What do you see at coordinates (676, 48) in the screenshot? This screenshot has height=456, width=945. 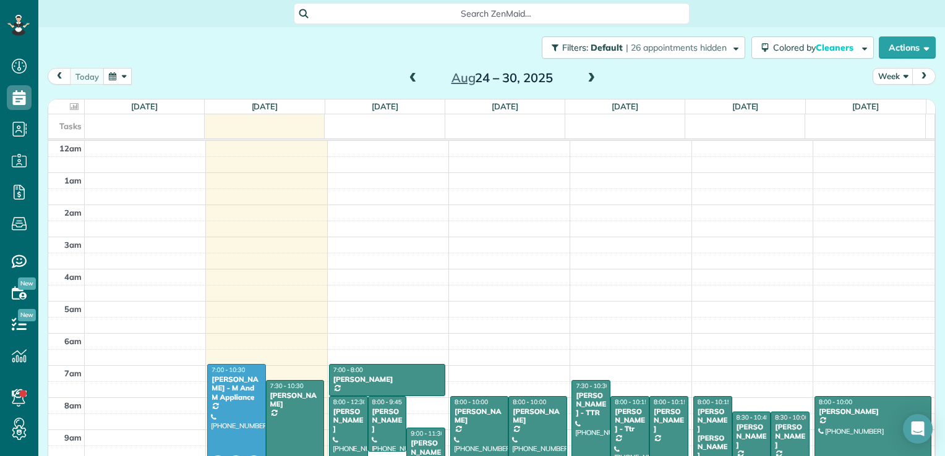 I see `span: | 26 appointments hidden` at bounding box center [676, 48].